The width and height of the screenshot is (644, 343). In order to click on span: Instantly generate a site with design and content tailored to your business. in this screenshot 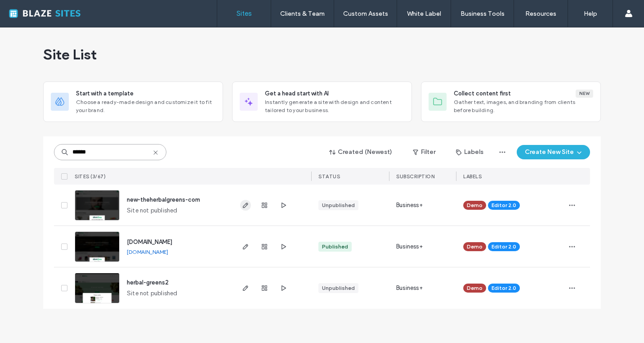, I will do `click(335, 106)`.